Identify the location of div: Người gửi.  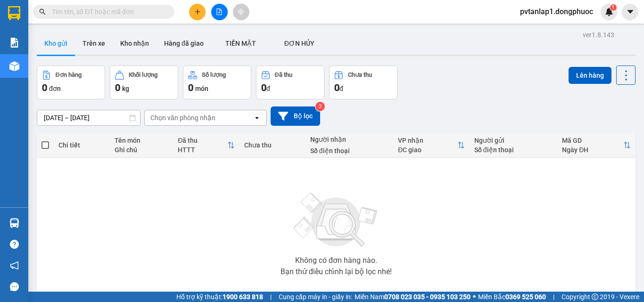
(514, 141).